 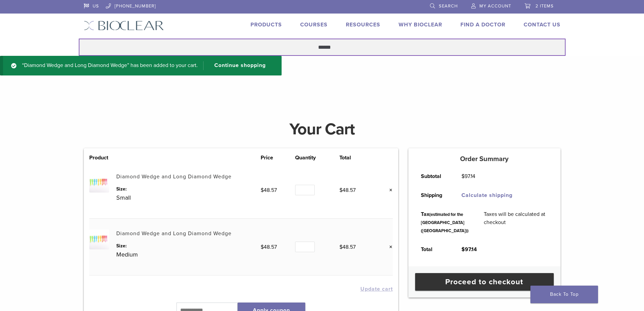 What do you see at coordinates (377, 289) in the screenshot?
I see `button: Update cart` at bounding box center [377, 289].